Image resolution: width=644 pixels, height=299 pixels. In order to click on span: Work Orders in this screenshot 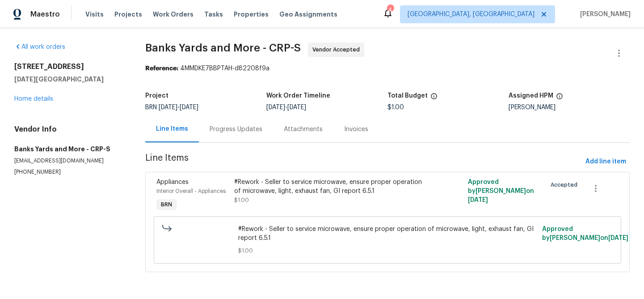, I will do `click(173, 14)`.